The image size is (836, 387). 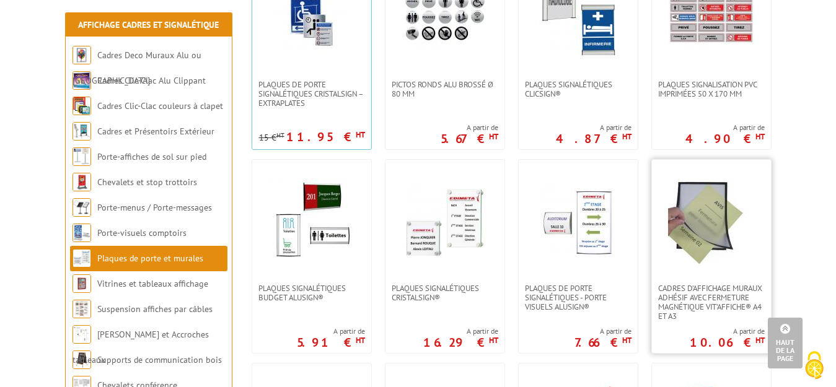 What do you see at coordinates (312, 293) in the screenshot?
I see `span: Plaques Signalétiques Budget AluSign®` at bounding box center [312, 293].